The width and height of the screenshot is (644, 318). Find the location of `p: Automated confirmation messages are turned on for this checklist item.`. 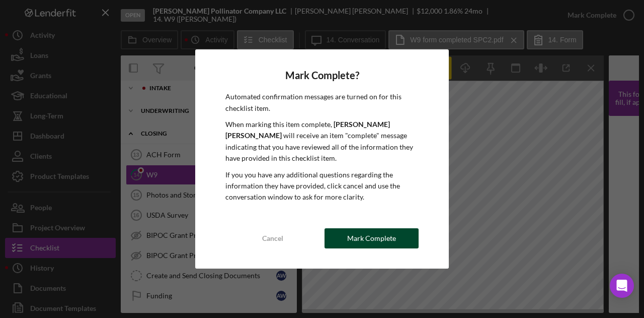

p: Automated confirmation messages are turned on for this checklist item. is located at coordinates (322, 102).